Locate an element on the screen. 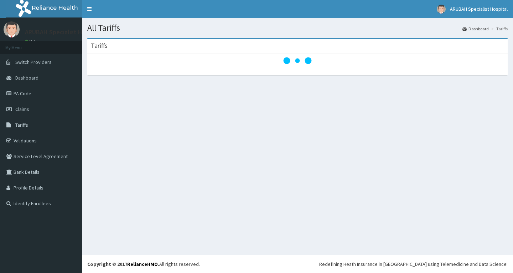 The image size is (513, 273). li: Tariffs is located at coordinates (498, 29).